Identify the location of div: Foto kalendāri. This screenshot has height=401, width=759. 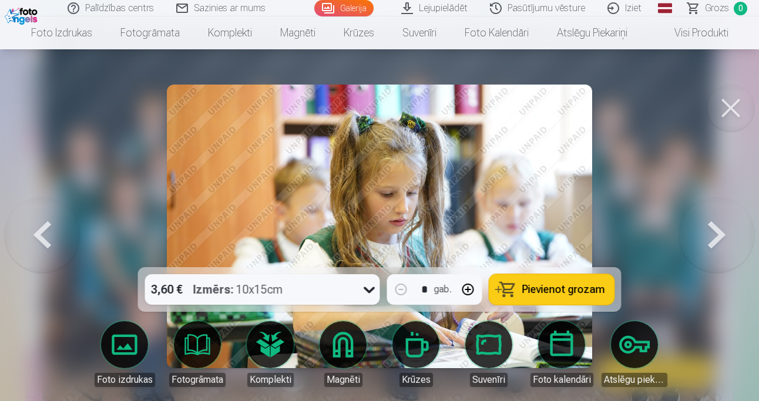
(561, 380).